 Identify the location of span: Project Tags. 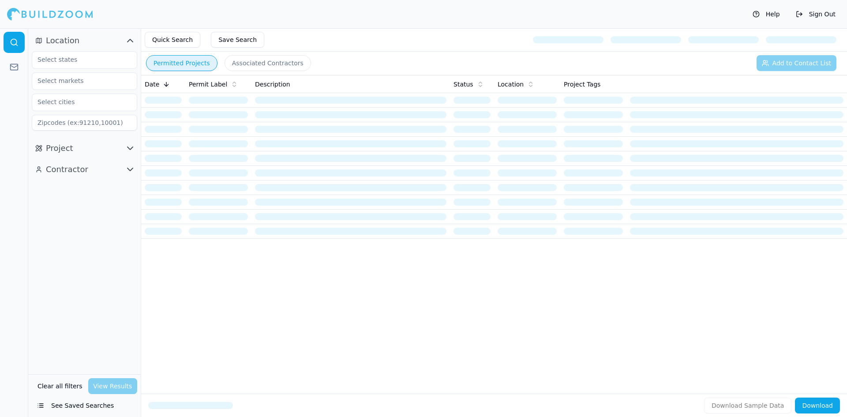
(582, 84).